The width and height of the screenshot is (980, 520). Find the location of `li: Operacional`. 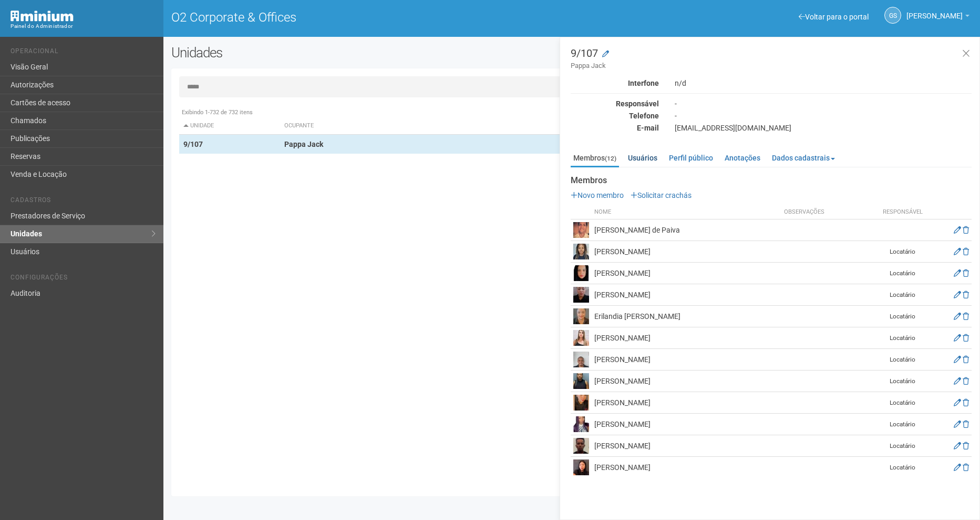

li: Operacional is located at coordinates (83, 52).